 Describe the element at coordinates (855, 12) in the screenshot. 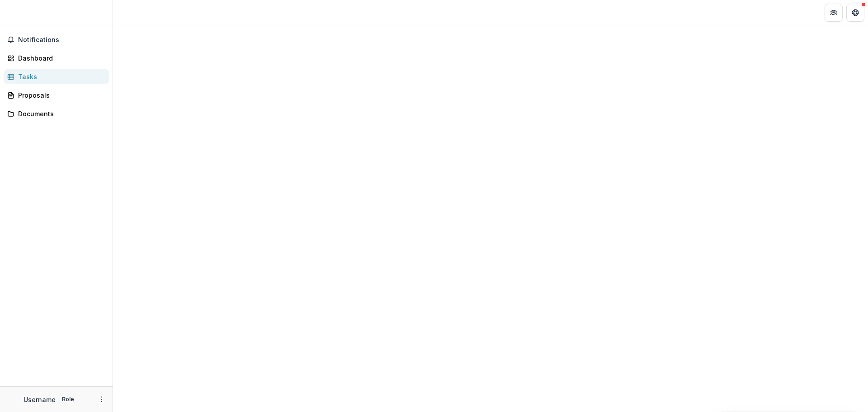

I see `button: Get Help` at that location.